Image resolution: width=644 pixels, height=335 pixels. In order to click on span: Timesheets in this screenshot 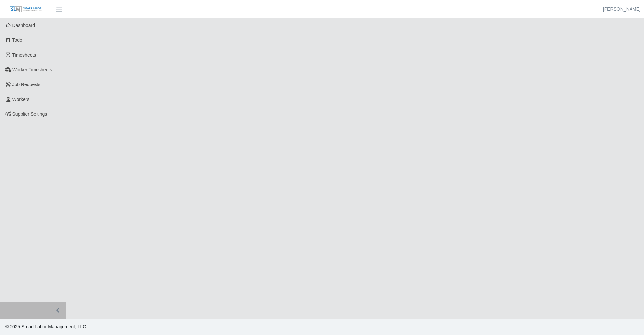, I will do `click(24, 55)`.